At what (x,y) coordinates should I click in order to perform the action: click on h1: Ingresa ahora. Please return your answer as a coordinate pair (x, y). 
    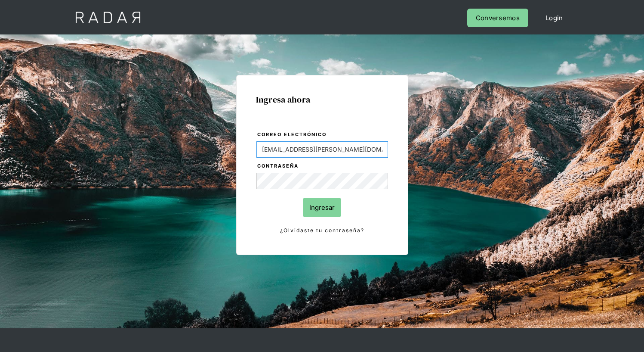
    Looking at the image, I should click on (322, 99).